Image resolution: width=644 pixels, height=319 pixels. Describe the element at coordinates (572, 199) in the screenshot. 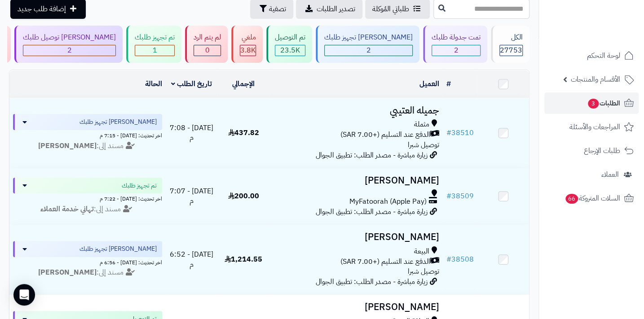

I see `span: 66` at that location.